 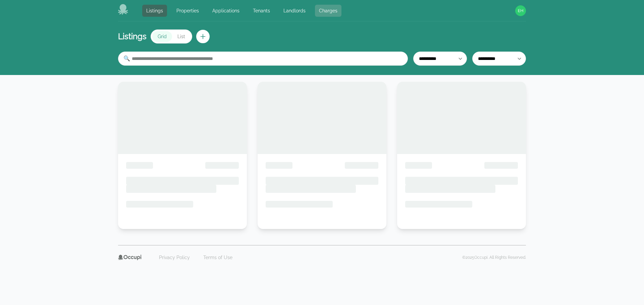 What do you see at coordinates (155, 11) in the screenshot?
I see `a: Listings` at bounding box center [155, 11].